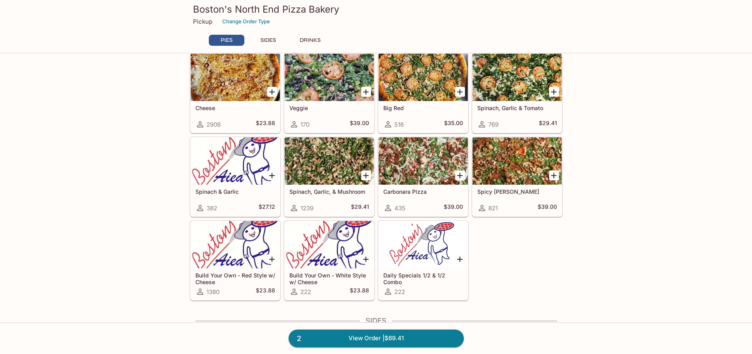 The width and height of the screenshot is (752, 354). I want to click on div: Spinach, Garlic & Tomato, so click(517, 77).